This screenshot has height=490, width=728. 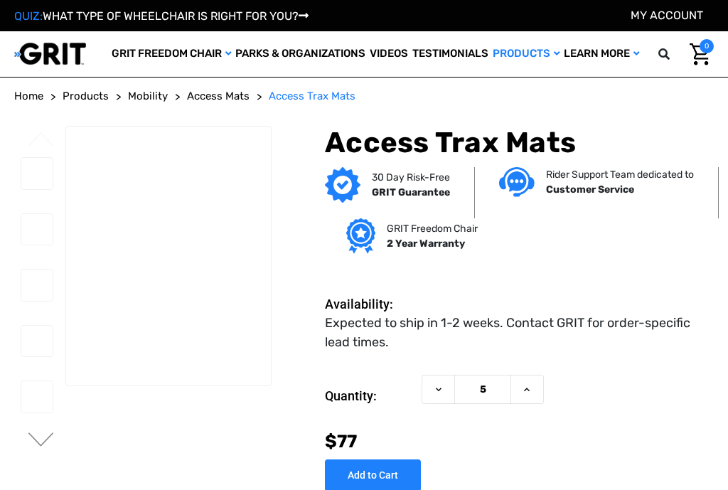 I want to click on strong: Customer Service, so click(x=590, y=189).